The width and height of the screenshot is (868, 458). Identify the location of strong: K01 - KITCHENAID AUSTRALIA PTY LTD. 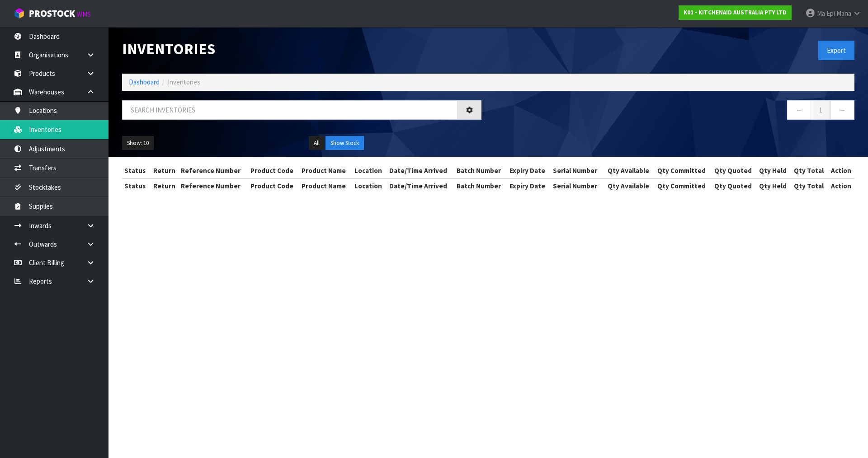
(735, 12).